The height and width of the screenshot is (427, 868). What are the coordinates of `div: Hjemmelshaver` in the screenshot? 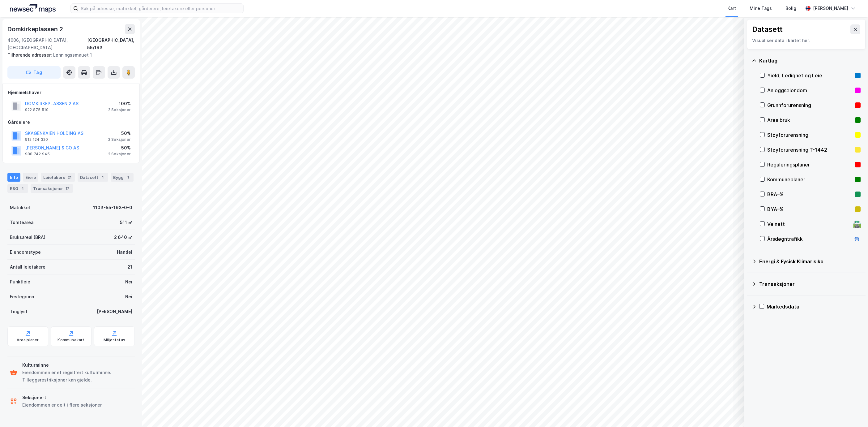 It's located at (71, 92).